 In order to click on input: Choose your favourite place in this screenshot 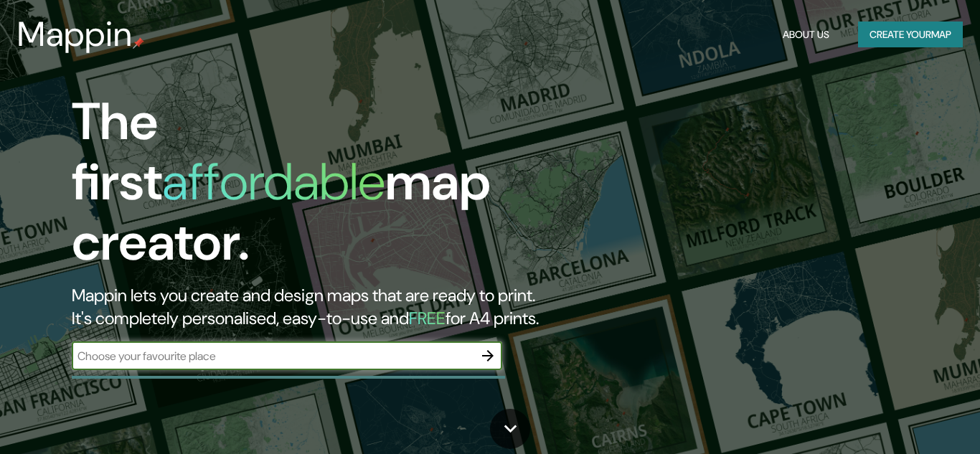, I will do `click(273, 356)`.